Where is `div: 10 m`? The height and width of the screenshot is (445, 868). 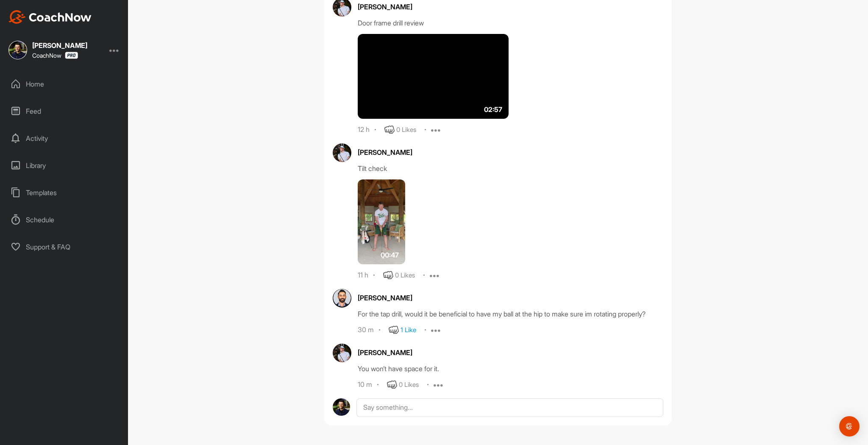 div: 10 m is located at coordinates (365, 385).